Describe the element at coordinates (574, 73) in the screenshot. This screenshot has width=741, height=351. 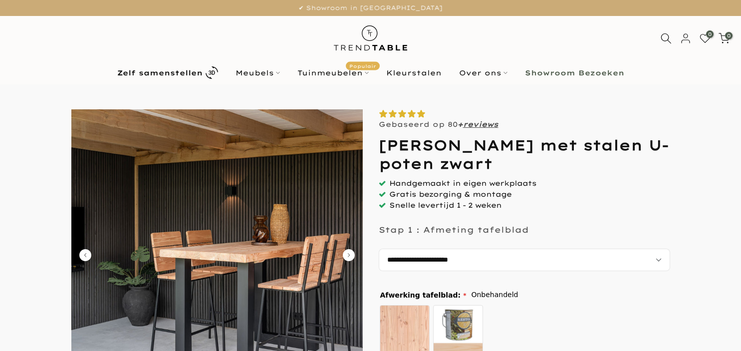
I see `a: Showroom Bezoeken` at that location.